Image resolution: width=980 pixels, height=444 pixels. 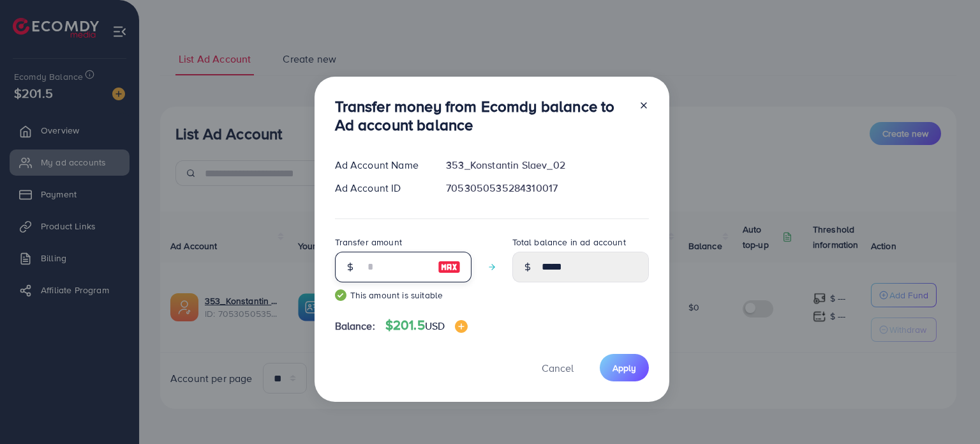 What do you see at coordinates (381, 188) in the screenshot?
I see `div: Ad Account ID` at bounding box center [381, 188].